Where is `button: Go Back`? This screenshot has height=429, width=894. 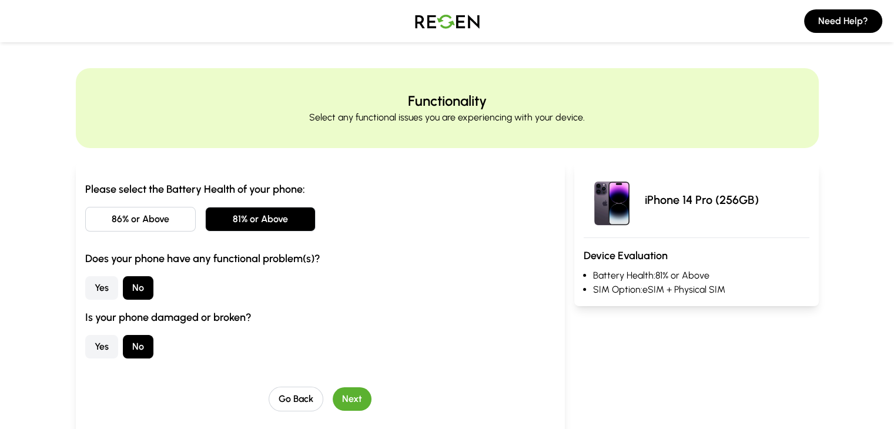 button: Go Back is located at coordinates (296, 399).